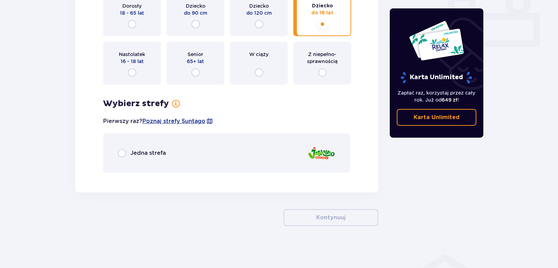 The image size is (558, 268). I want to click on p: Wybierz strefy, so click(136, 104).